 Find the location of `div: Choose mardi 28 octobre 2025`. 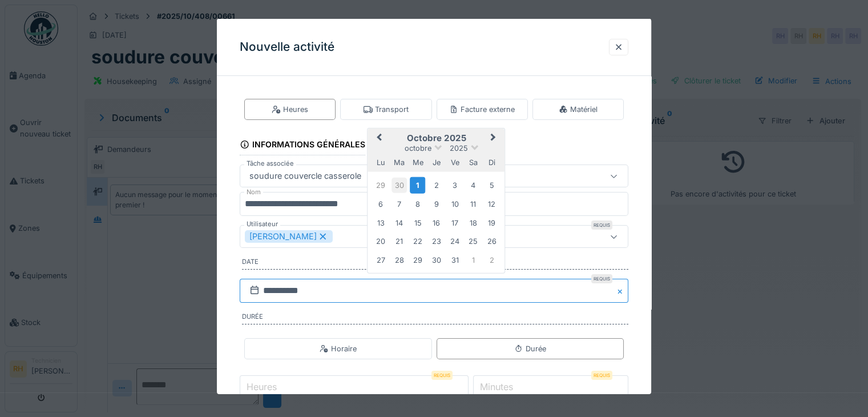

div: Choose mardi 28 octobre 2025 is located at coordinates (399, 260).